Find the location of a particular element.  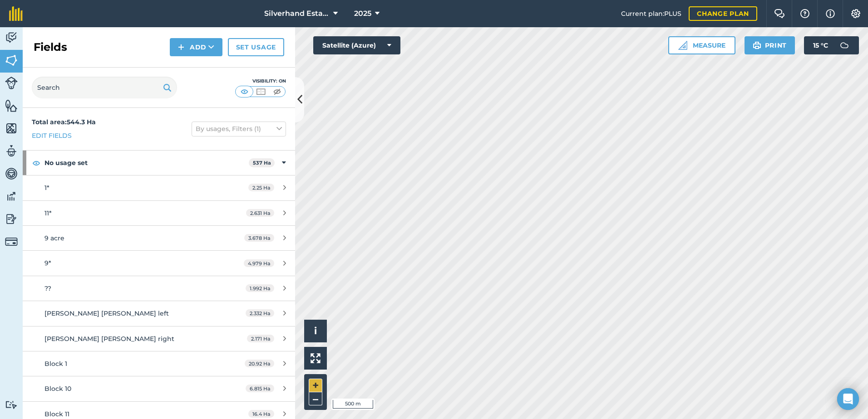

span: 2.25 Ha is located at coordinates (261, 188).